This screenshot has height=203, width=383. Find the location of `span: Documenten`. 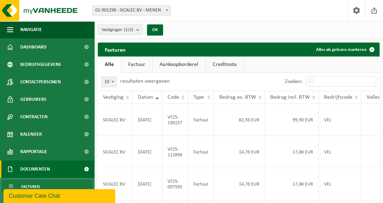

span: Documenten is located at coordinates (35, 169).